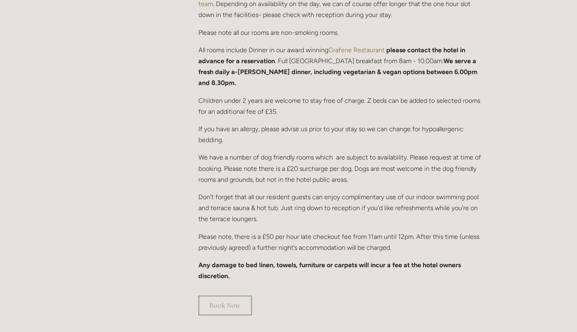 The height and width of the screenshot is (332, 577). What do you see at coordinates (340, 208) in the screenshot?
I see `p: Don't forget that all our resident guests can enjoy complimentary use of our indoor swimming pool...` at bounding box center [340, 208].